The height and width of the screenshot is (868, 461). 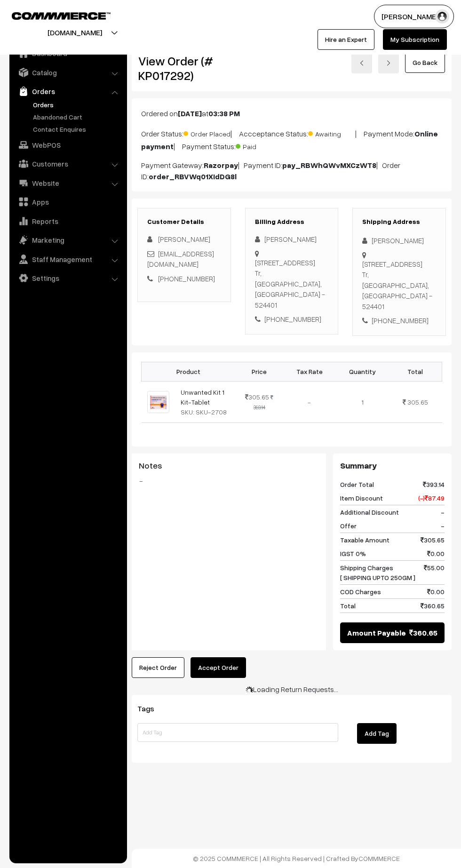 I want to click on h3: Customer Details, so click(x=184, y=222).